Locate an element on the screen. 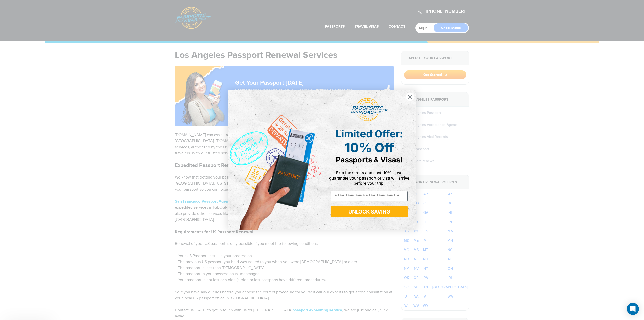  span: Skip the stress and save 10%,—we guarantee your passport or visa will arrive before your trip. is located at coordinates (369, 178).